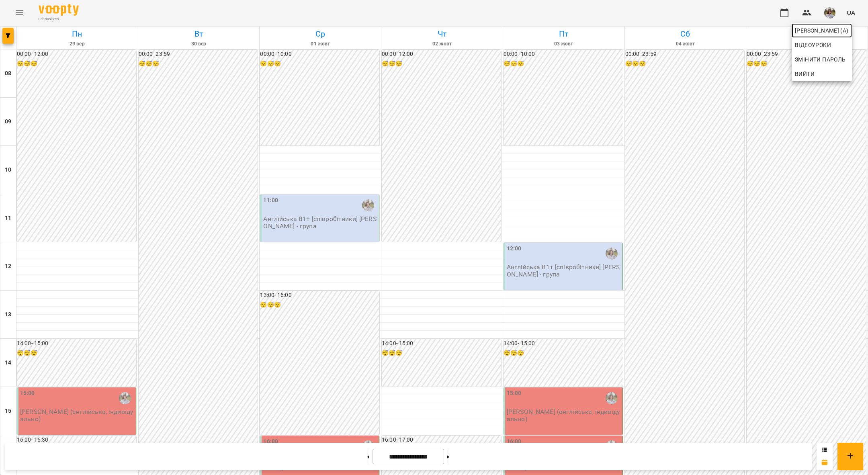  I want to click on span: Вийти, so click(804, 74).